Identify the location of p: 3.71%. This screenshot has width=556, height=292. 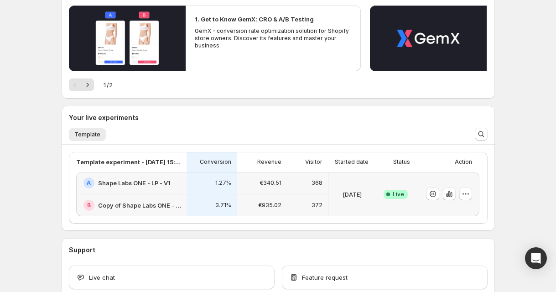
(223, 205).